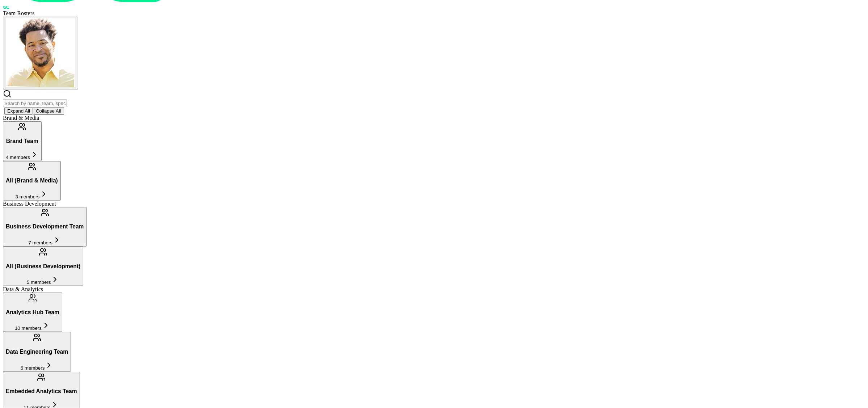 This screenshot has width=868, height=408. What do you see at coordinates (18, 157) in the screenshot?
I see `span: 4 members` at bounding box center [18, 157].